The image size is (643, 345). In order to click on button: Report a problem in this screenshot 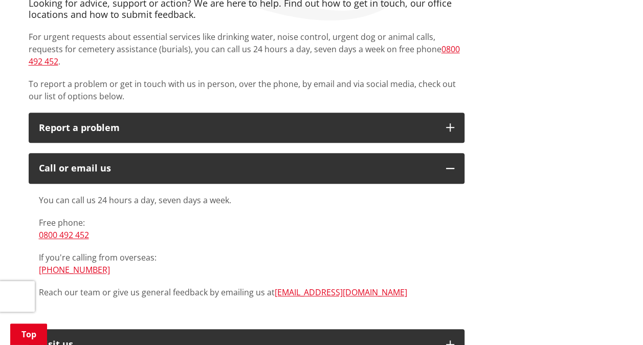, I will do `click(246, 128)`.